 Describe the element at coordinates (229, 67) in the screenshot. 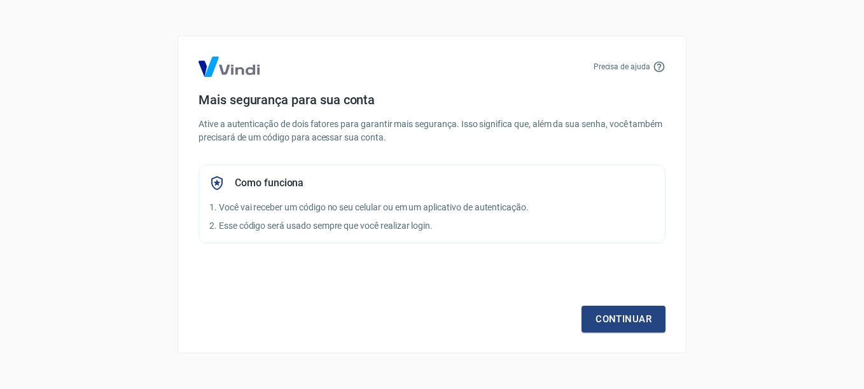

I see `img: Logo Vind` at that location.